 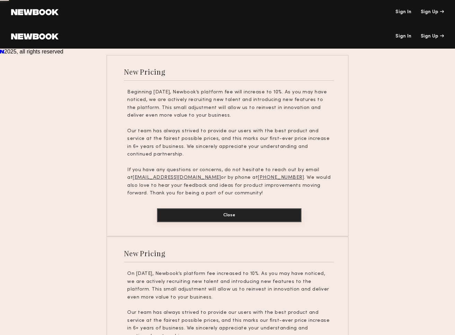 I want to click on span: 2025, all rights reserved, so click(x=34, y=51).